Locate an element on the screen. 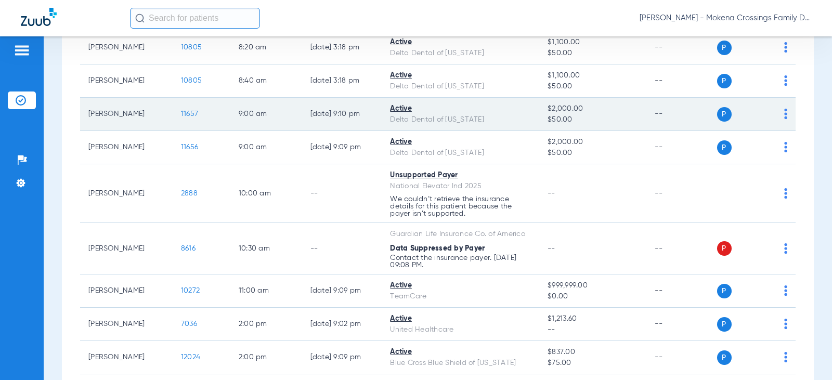 The height and width of the screenshot is (380, 832). span: $999,999.00 is located at coordinates (593, 286).